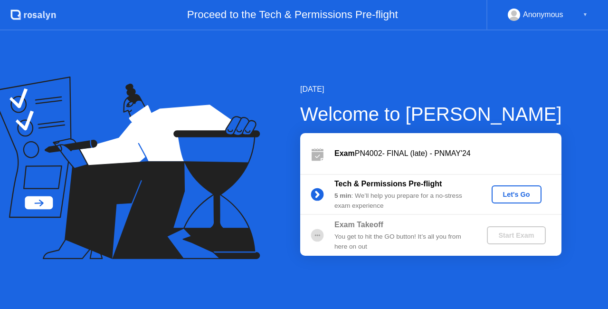 This screenshot has width=608, height=309. What do you see at coordinates (516, 194) in the screenshot?
I see `div: Let's Go` at bounding box center [516, 194].